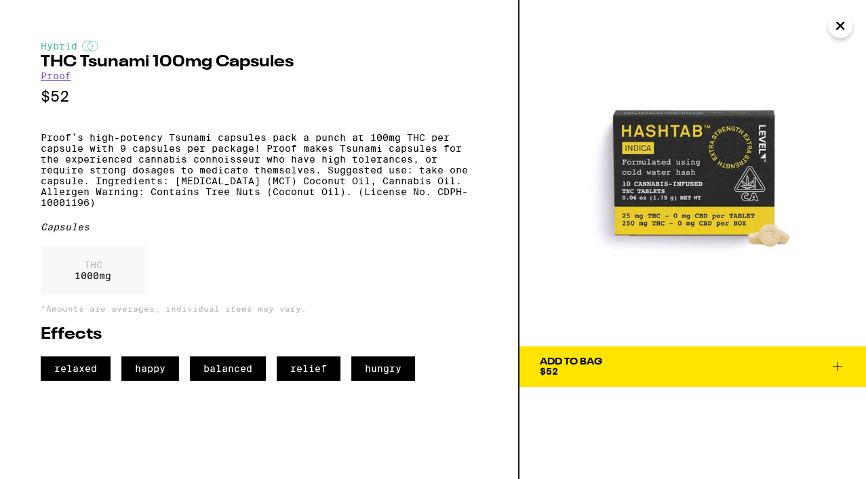  I want to click on span: hungry, so click(383, 369).